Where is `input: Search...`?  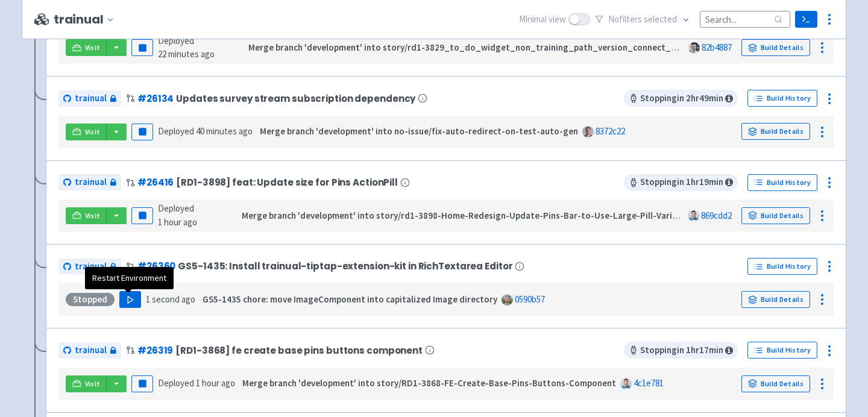 input: Search... is located at coordinates (745, 19).